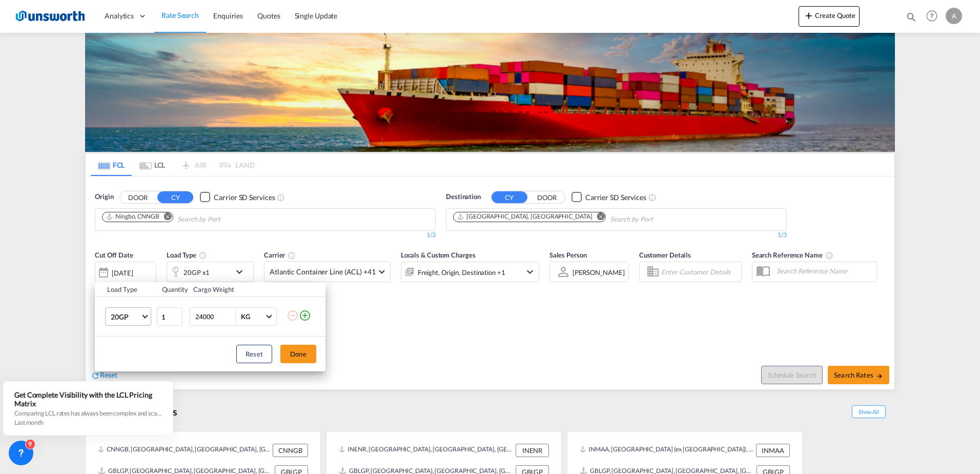  What do you see at coordinates (245, 317) in the screenshot?
I see `div: KG` at bounding box center [245, 317].